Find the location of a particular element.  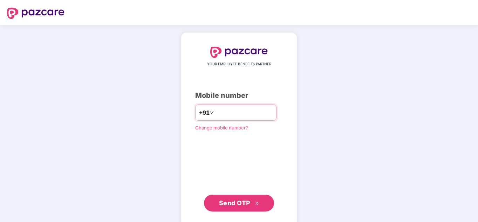

span: YOUR EMPLOYEE BENEFITS PARTNER is located at coordinates (239, 64).